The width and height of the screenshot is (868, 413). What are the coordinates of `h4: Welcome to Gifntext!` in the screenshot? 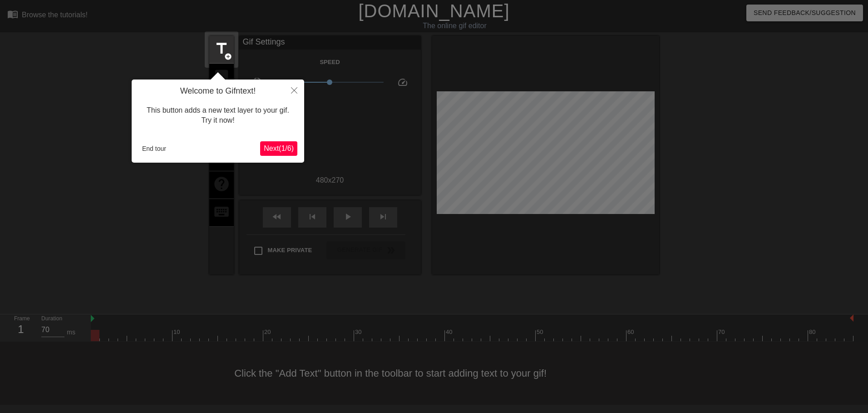 It's located at (218, 91).